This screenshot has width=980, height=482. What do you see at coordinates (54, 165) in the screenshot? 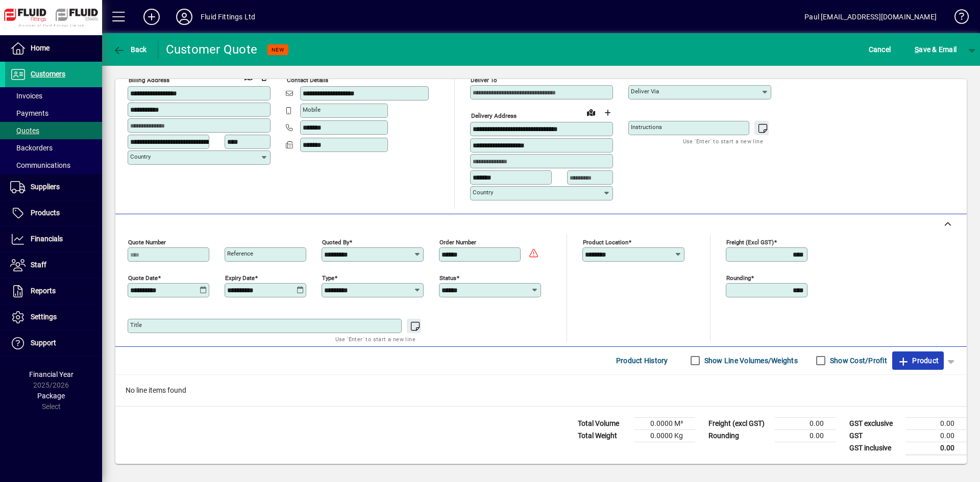
I see `a: Communications` at bounding box center [54, 165].